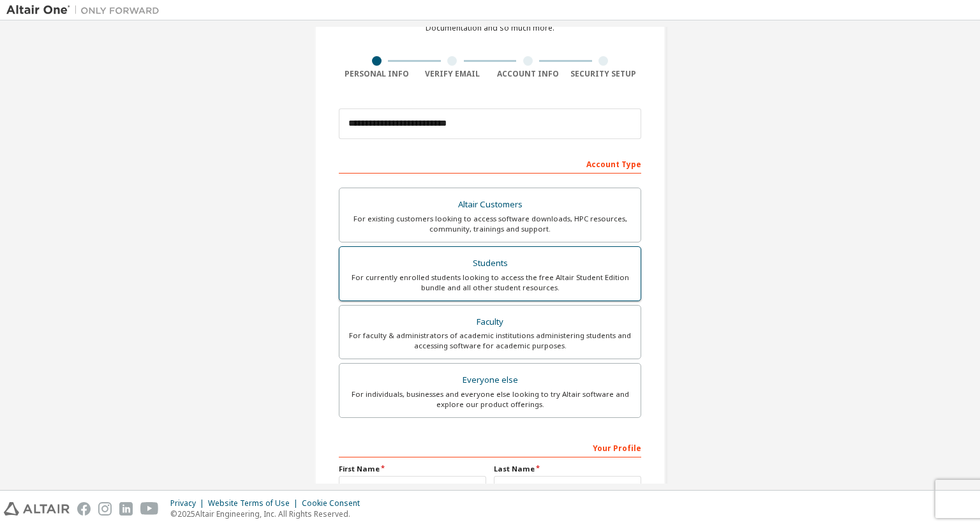 The image size is (980, 527). What do you see at coordinates (490, 163) in the screenshot?
I see `div: Account Type` at bounding box center [490, 163].